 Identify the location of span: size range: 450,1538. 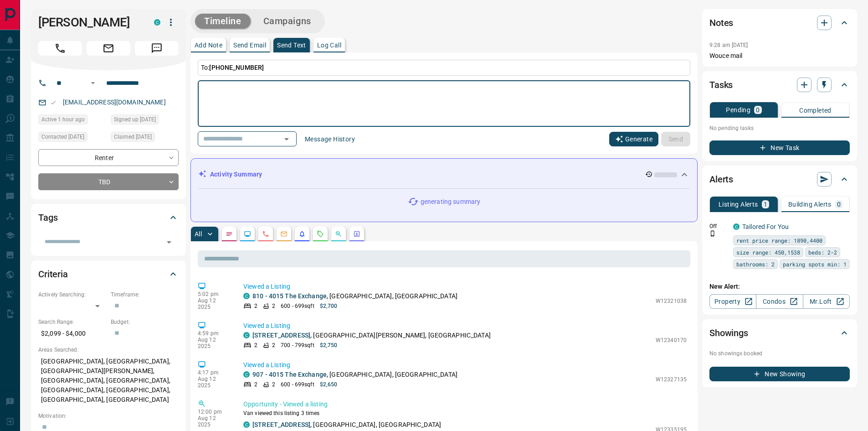
(769, 252).